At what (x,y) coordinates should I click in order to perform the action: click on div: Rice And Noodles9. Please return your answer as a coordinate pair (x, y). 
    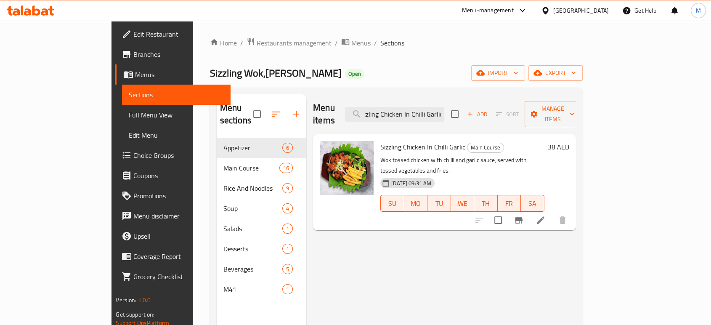
    Looking at the image, I should click on (262, 188).